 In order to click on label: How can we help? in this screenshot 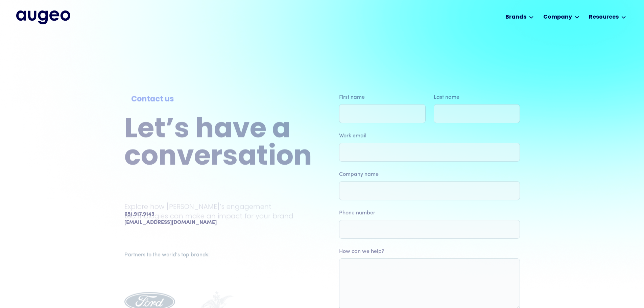, I will do `click(429, 252)`.